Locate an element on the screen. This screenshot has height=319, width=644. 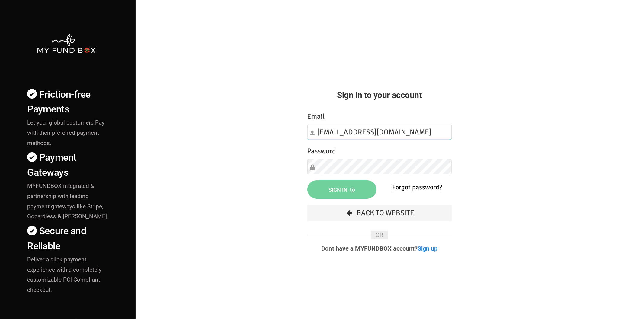
span: OR is located at coordinates (379, 235).